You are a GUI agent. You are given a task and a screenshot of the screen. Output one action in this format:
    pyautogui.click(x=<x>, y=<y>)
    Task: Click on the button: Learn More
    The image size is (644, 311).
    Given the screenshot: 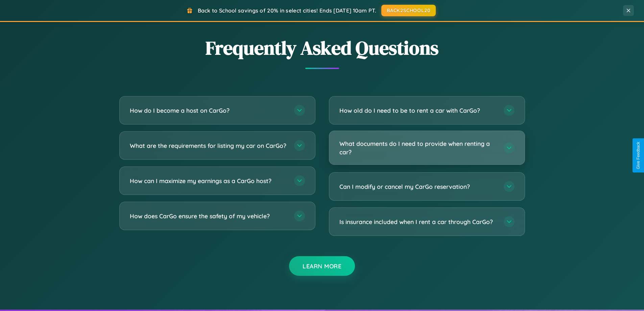 What is the action you would take?
    pyautogui.click(x=322, y=266)
    